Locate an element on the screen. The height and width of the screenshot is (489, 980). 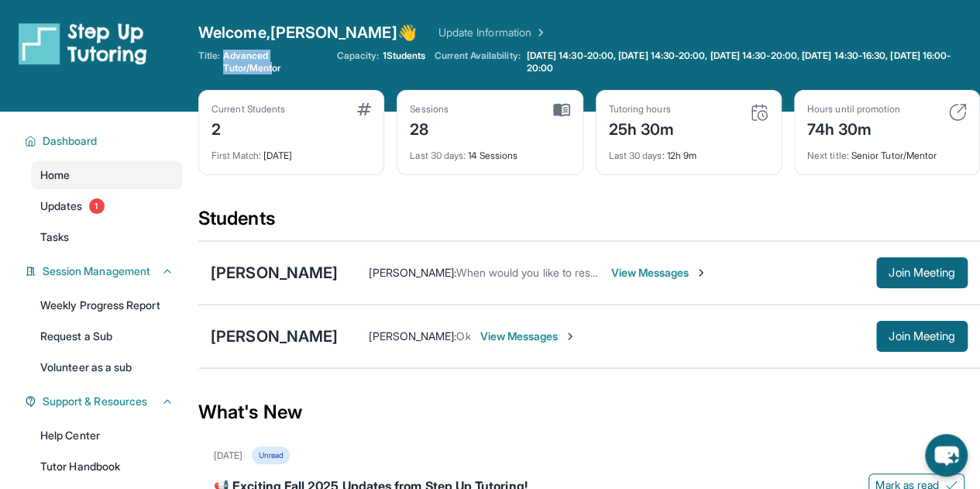
button: Dashboard is located at coordinates (104, 141).